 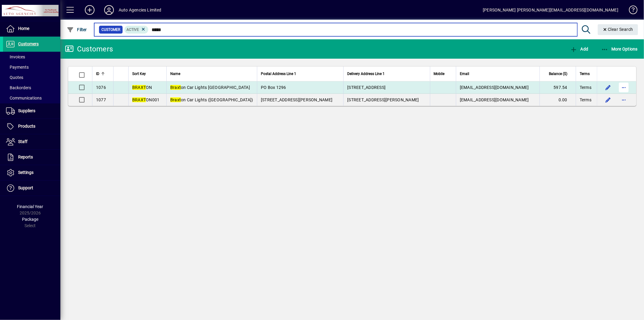 What do you see at coordinates (32, 157) in the screenshot?
I see `a: Reports` at bounding box center [32, 157].